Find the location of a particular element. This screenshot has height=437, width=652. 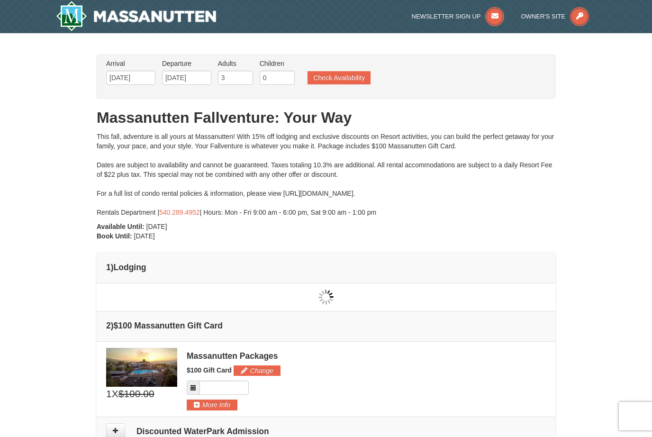

h4: 1 Lodging is located at coordinates (326, 267).